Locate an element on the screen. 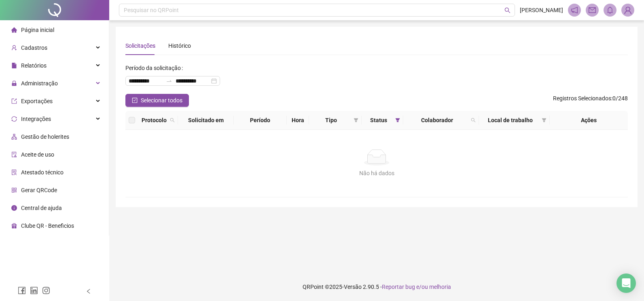 The height and width of the screenshot is (301, 644). div: Open Intercom Messenger is located at coordinates (626, 283).